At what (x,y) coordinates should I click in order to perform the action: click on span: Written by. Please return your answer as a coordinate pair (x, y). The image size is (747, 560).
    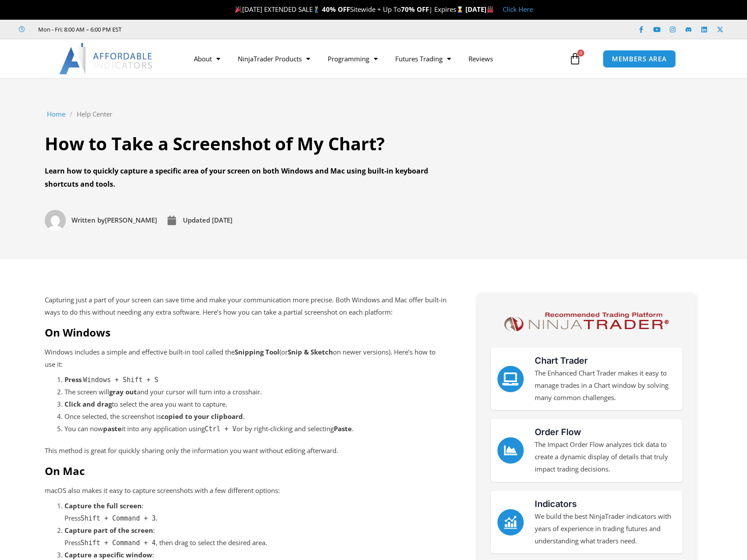
    Looking at the image, I should click on (88, 220).